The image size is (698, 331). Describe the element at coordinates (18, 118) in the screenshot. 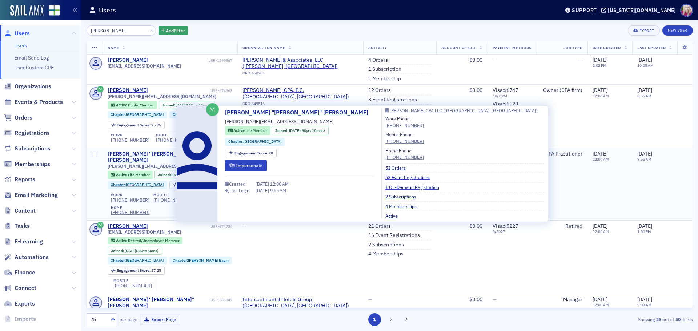

I see `a: Orders` at that location.